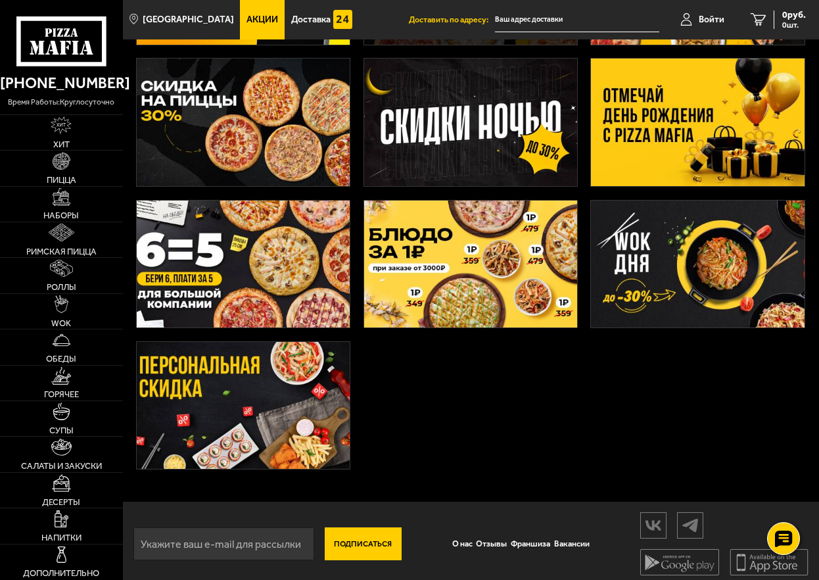  What do you see at coordinates (711, 20) in the screenshot?
I see `span: Войти` at bounding box center [711, 20].